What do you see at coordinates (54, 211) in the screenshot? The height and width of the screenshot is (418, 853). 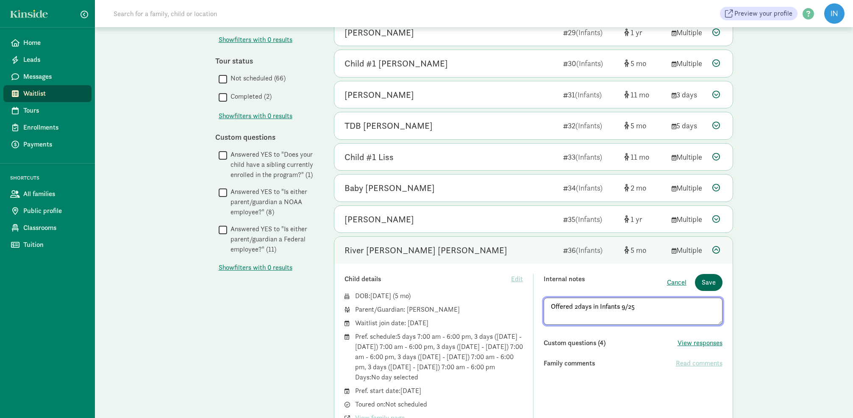 I see `span: Public profile` at bounding box center [54, 211].